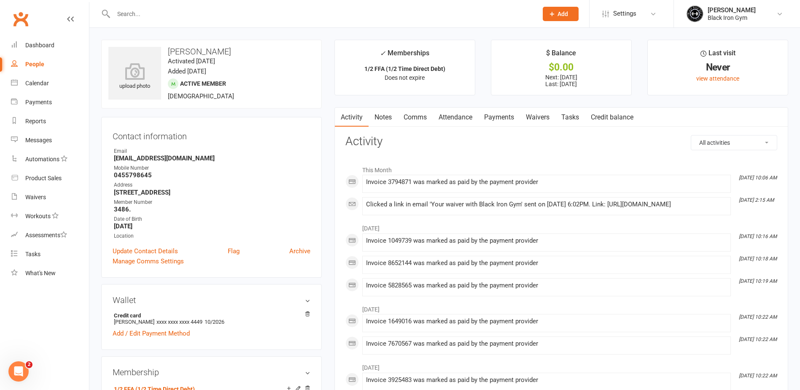 The image size is (800, 390). Describe the element at coordinates (561, 55) in the screenshot. I see `div: $ Balance` at that location.